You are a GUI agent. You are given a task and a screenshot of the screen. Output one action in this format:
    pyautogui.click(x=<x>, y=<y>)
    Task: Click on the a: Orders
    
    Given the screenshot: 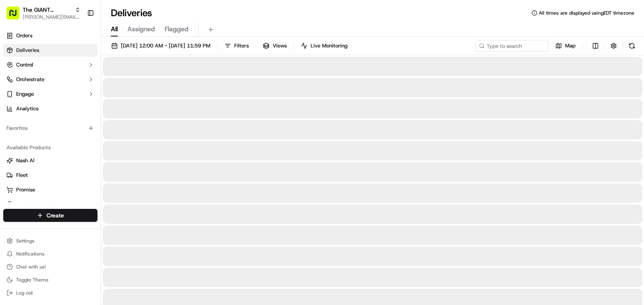 What is the action you would take?
    pyautogui.click(x=50, y=35)
    